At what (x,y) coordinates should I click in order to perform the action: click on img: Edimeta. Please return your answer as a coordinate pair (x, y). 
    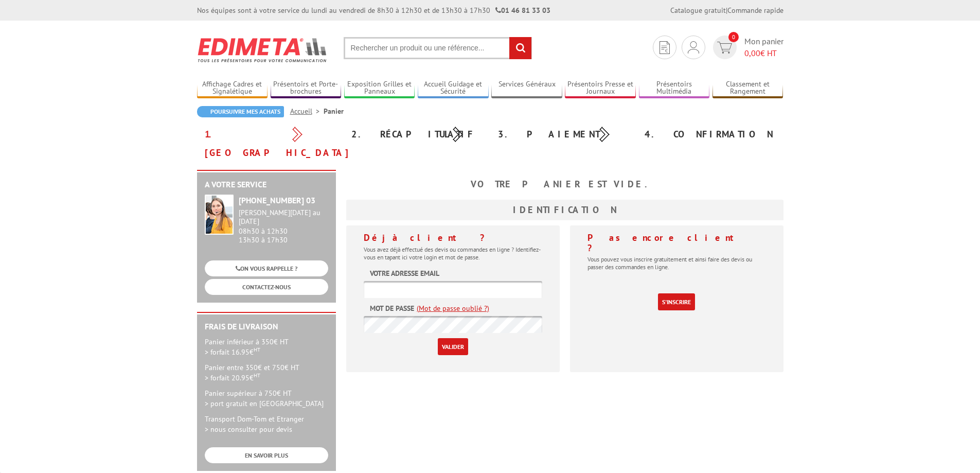
    Looking at the image, I should click on (263, 50).